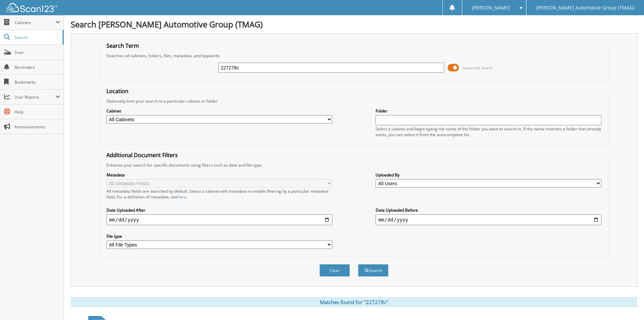 The width and height of the screenshot is (644, 320). I want to click on span: Advanced Search, so click(478, 68).